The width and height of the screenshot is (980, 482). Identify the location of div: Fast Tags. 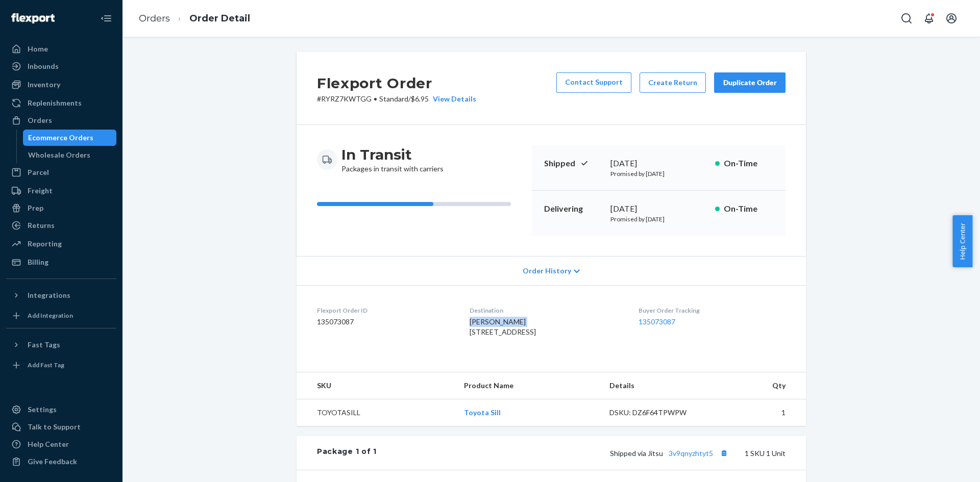
(44, 344).